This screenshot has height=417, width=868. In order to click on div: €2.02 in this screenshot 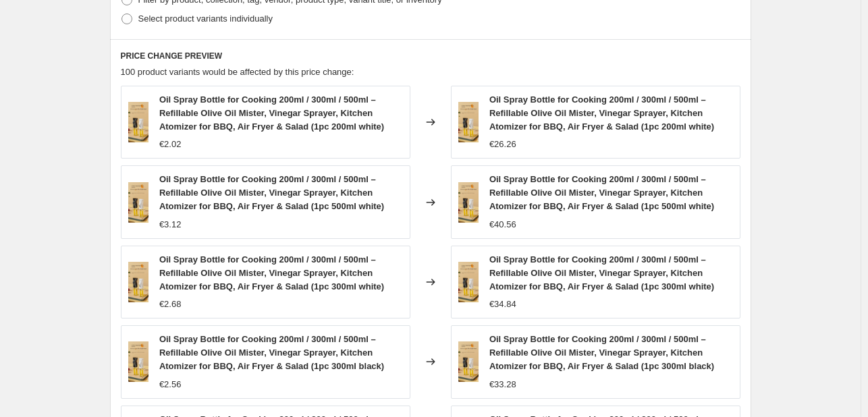, I will do `click(170, 144)`.